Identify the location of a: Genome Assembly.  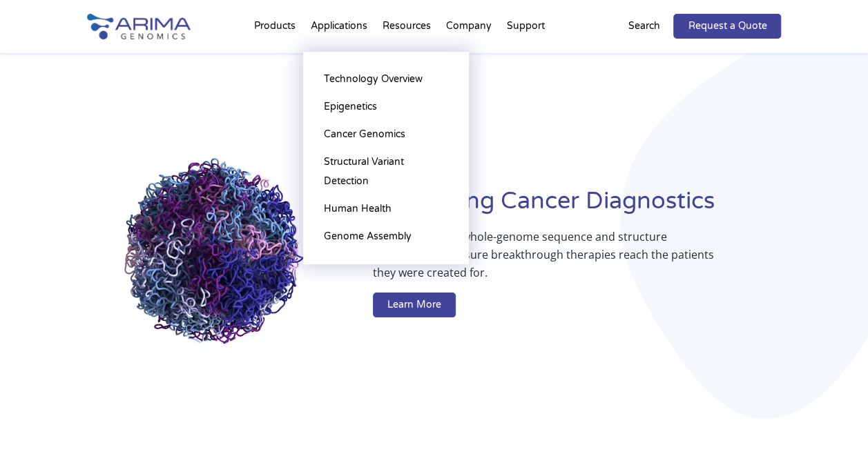
(386, 237).